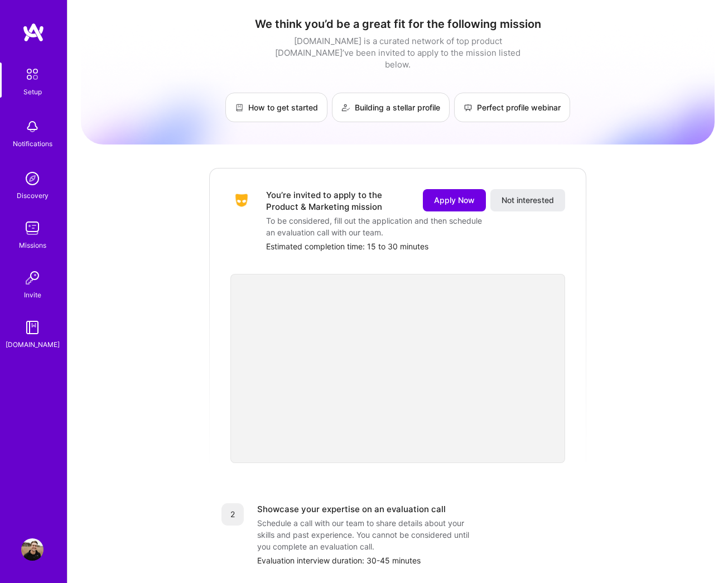  What do you see at coordinates (239, 108) in the screenshot?
I see `img: How to get started` at bounding box center [239, 108].